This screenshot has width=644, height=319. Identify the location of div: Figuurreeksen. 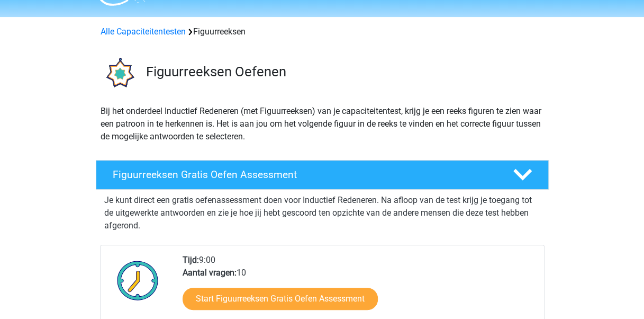
(322, 32).